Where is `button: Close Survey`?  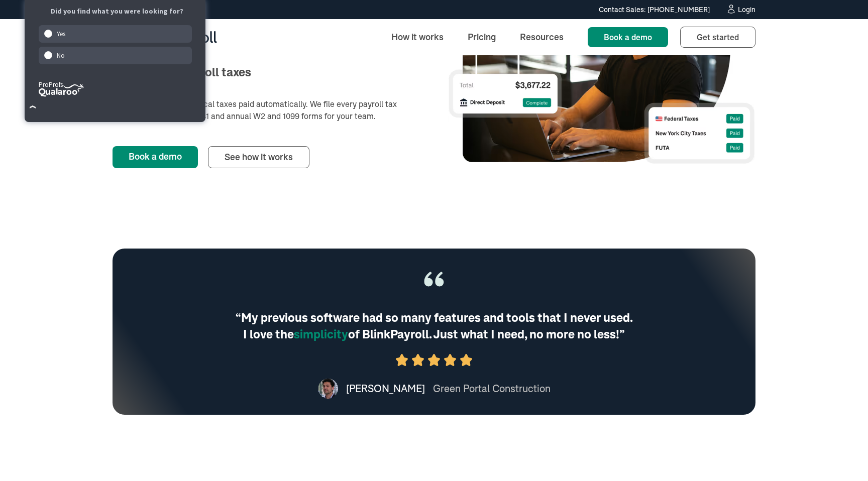 button: Close Survey is located at coordinates (33, 107).